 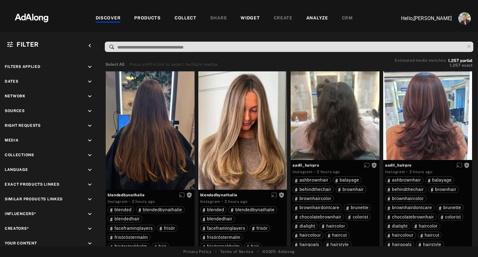 What do you see at coordinates (214, 210) in the screenshot?
I see `div: blended` at bounding box center [214, 210].